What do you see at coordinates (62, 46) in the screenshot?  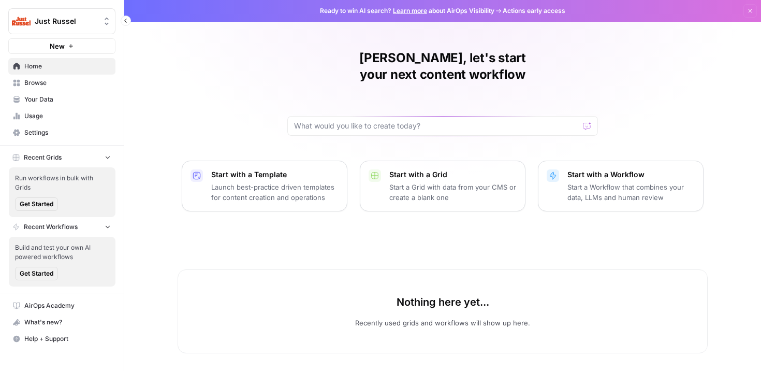 I see `button: New` at bounding box center [62, 46].